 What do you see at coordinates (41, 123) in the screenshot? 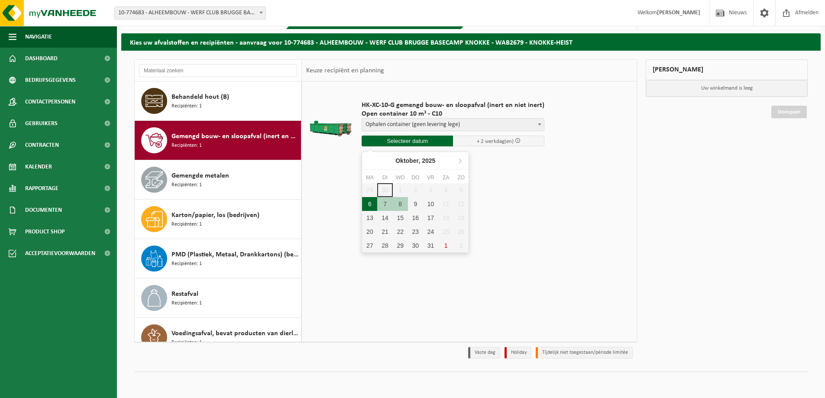
I see `span: Gebruikers` at bounding box center [41, 123].